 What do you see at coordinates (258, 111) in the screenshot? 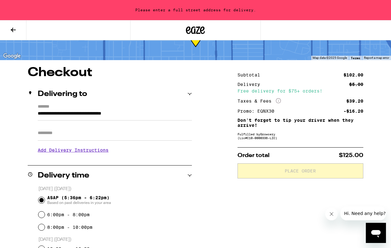
I see `div: Promo: EQNX30` at bounding box center [258, 111].